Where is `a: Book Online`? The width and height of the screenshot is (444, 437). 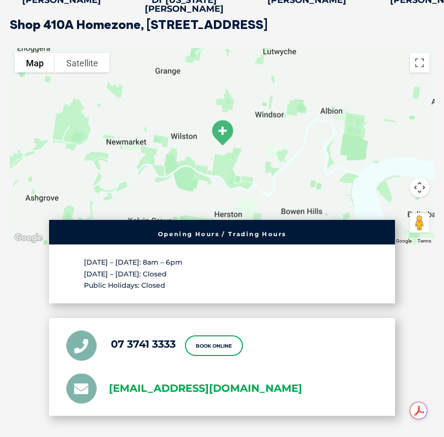
a: Book Online is located at coordinates (214, 346).